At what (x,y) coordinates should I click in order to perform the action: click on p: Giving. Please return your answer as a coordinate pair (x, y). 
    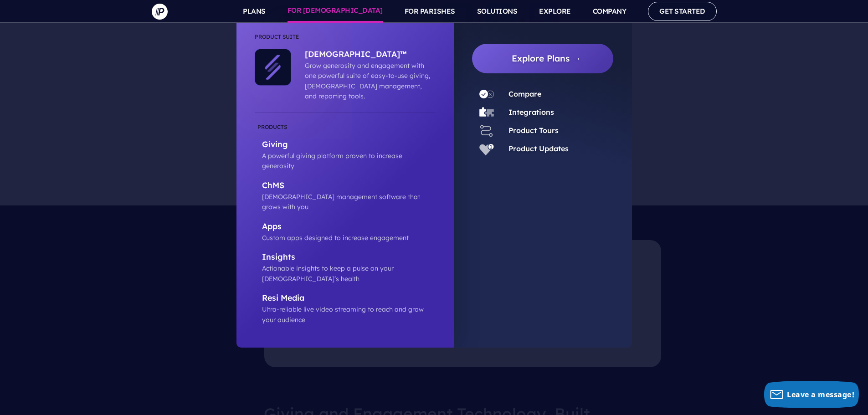
    Looking at the image, I should click on (348, 145).